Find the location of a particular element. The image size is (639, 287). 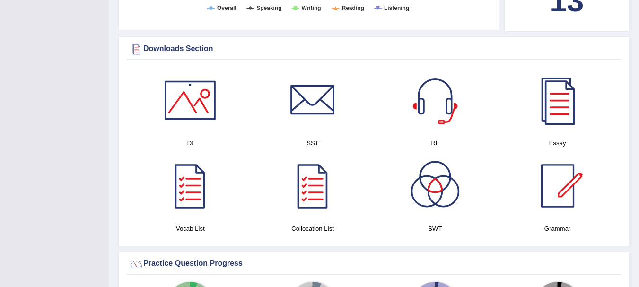

h4: RL is located at coordinates (435, 143).